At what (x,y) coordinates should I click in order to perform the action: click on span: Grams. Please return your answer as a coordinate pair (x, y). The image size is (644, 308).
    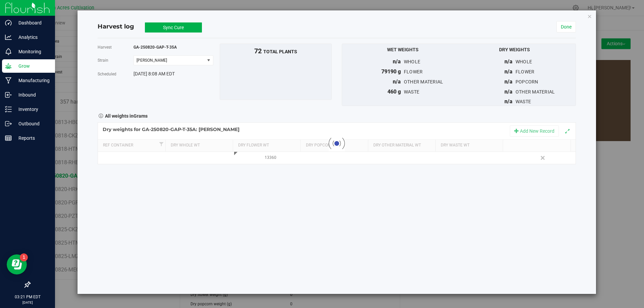
    Looking at the image, I should click on (141, 116).